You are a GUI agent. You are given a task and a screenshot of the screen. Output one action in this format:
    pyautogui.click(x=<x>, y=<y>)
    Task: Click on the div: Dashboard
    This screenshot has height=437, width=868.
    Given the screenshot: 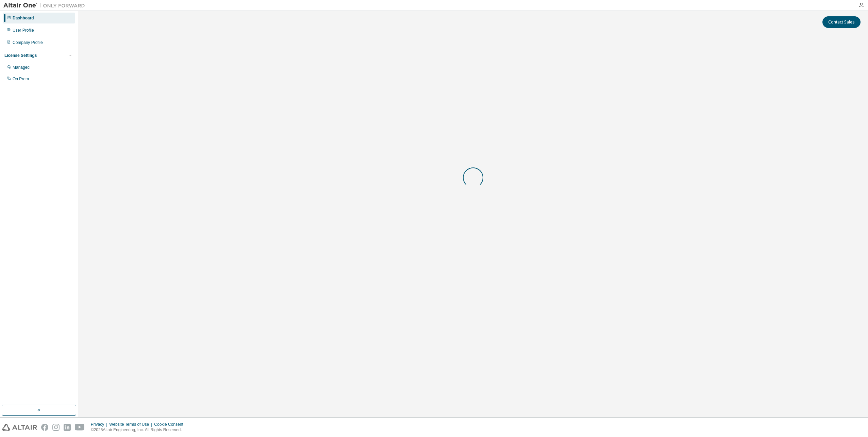 What is the action you would take?
    pyautogui.click(x=23, y=18)
    